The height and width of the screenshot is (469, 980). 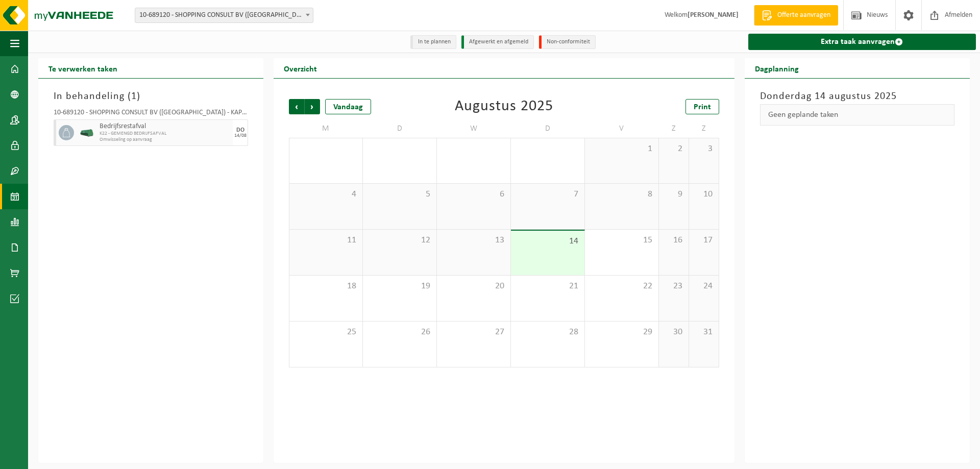 What do you see at coordinates (622, 194) in the screenshot?
I see `span: 8` at bounding box center [622, 194].